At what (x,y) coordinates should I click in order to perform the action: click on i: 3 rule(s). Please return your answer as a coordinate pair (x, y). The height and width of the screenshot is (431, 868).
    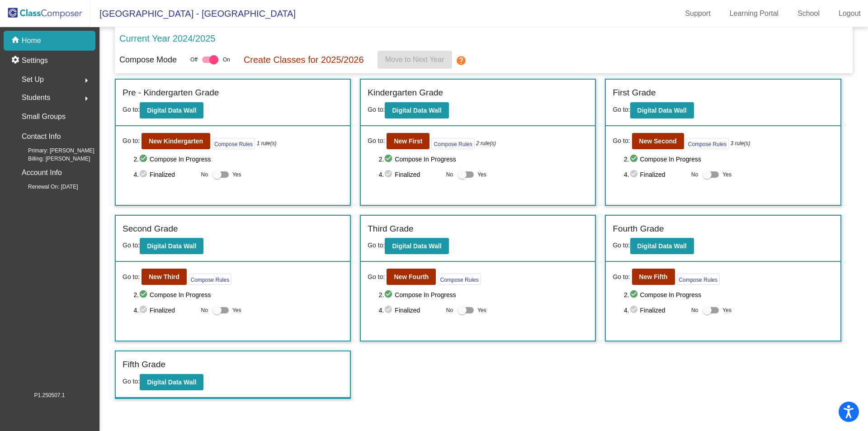
    Looking at the image, I should click on (741, 143).